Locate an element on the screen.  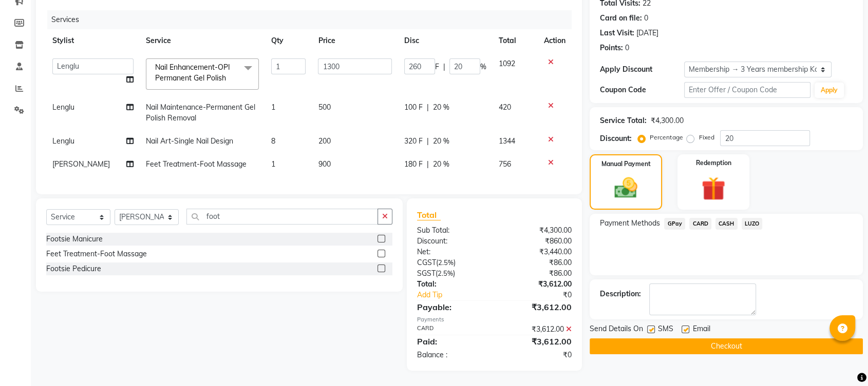
span: 8 is located at coordinates (273, 141).